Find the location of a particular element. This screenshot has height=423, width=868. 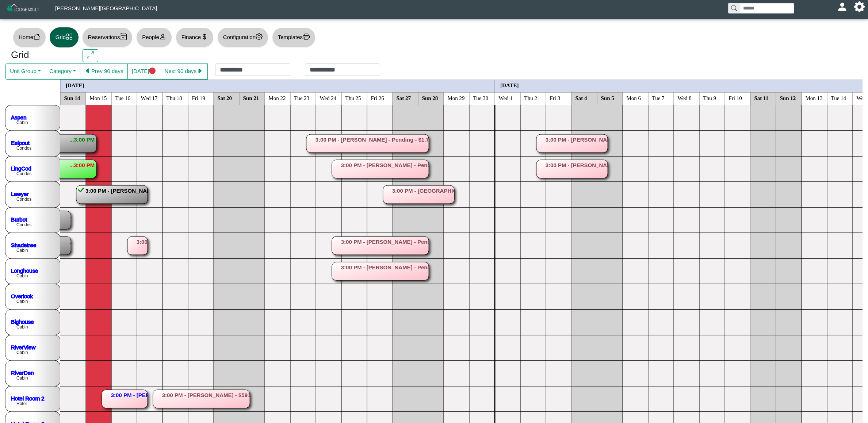

text: Sat 20 is located at coordinates (225, 98).